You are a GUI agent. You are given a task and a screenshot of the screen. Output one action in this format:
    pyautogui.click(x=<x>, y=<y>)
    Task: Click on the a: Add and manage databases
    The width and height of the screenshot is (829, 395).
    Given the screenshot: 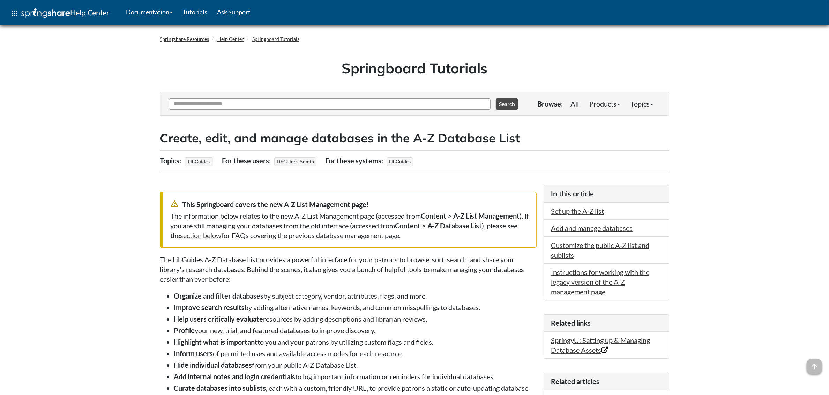 What is the action you would take?
    pyautogui.click(x=592, y=228)
    